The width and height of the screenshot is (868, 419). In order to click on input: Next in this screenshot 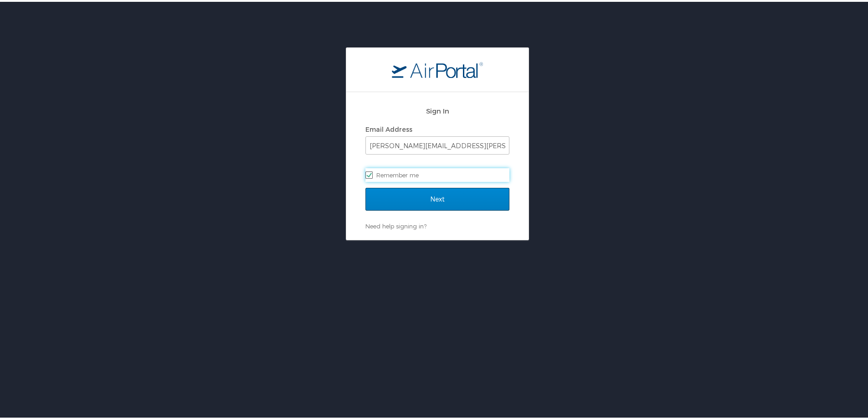, I will do `click(437, 197)`.